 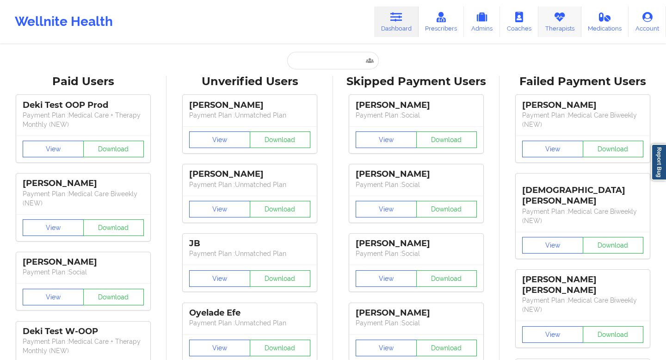 I want to click on div: JB, so click(x=250, y=243).